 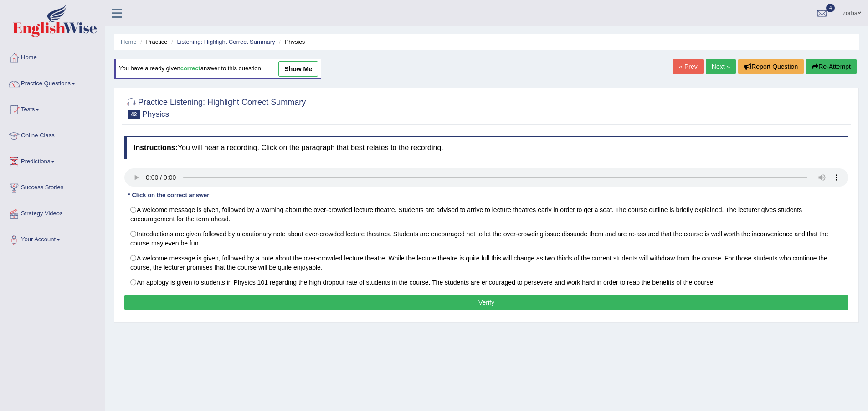 I want to click on label: An apology is given to students in Physics 101 regarding the high dropout rate of students in the..., so click(x=486, y=283).